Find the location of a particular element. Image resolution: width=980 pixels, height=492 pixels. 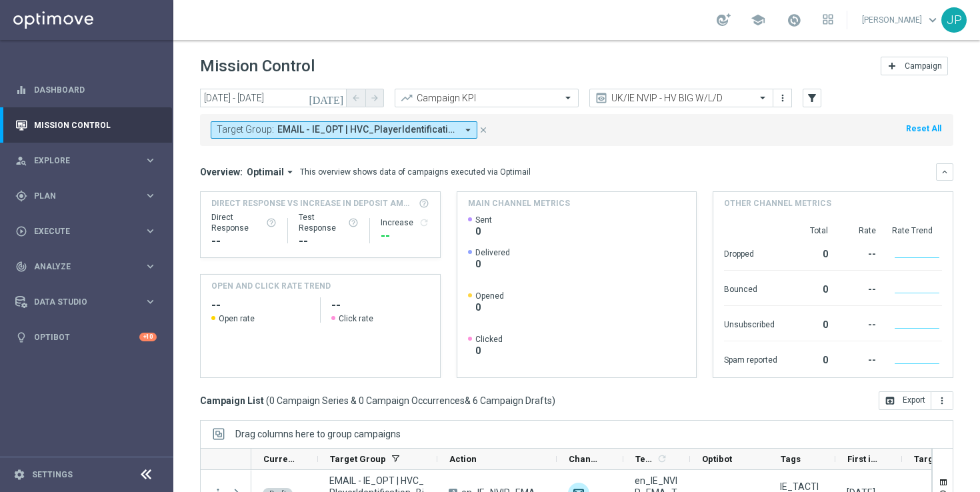

span: Target Group is located at coordinates (358, 459).